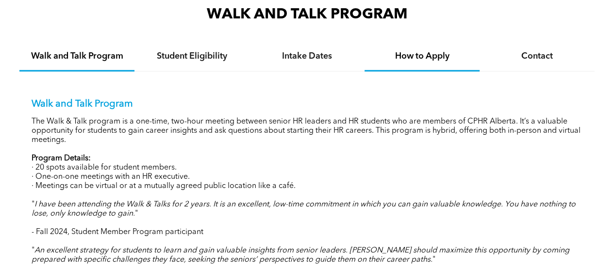 The height and width of the screenshot is (267, 614). Describe the element at coordinates (307, 15) in the screenshot. I see `span: WALK AND TALK PROGRAM` at that location.